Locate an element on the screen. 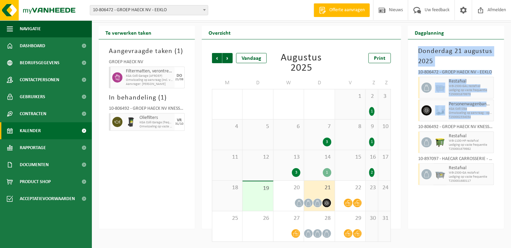 The width and height of the screenshot is (511, 248). span: 26 is located at coordinates (258, 219).